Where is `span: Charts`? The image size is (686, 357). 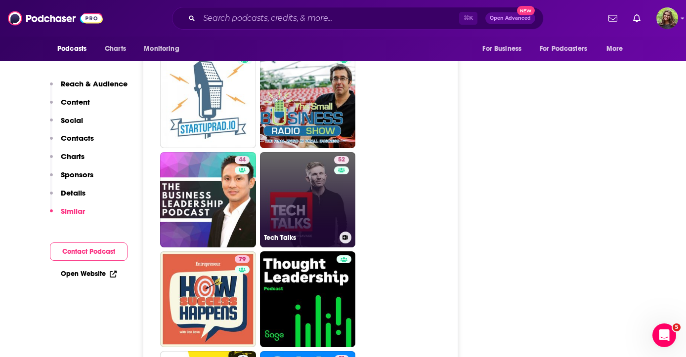 span: Charts is located at coordinates (115, 49).